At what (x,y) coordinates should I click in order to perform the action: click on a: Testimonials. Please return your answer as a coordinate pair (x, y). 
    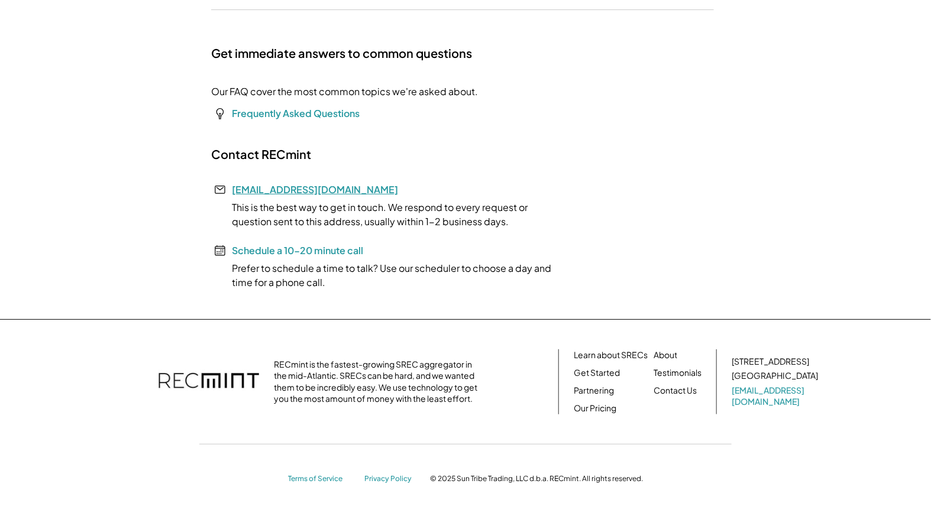
    Looking at the image, I should click on (677, 373).